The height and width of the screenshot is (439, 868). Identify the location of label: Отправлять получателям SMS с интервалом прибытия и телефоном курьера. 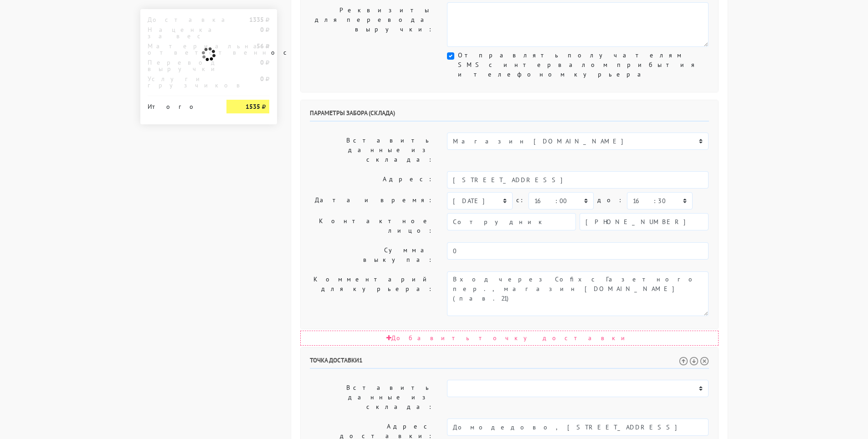
(583, 64).